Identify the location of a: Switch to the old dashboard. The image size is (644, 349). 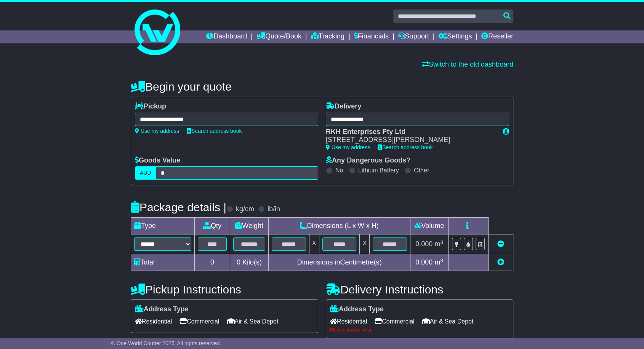
(467, 64).